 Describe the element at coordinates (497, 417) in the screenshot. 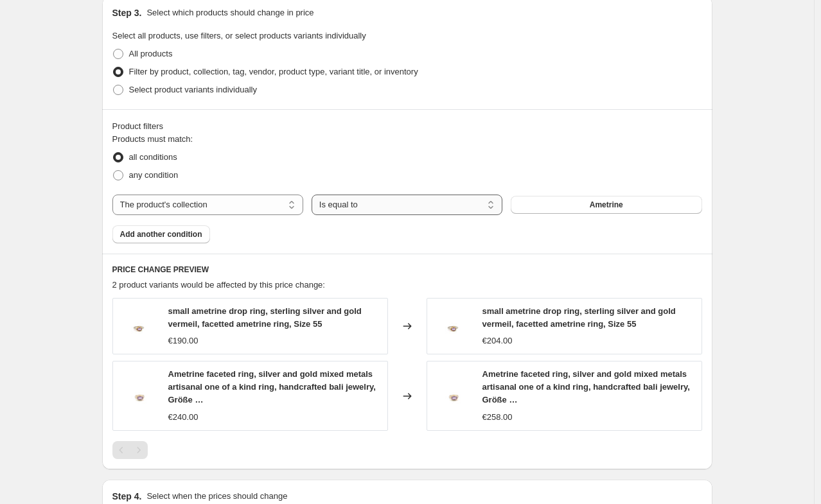

I see `div: €258.00` at that location.